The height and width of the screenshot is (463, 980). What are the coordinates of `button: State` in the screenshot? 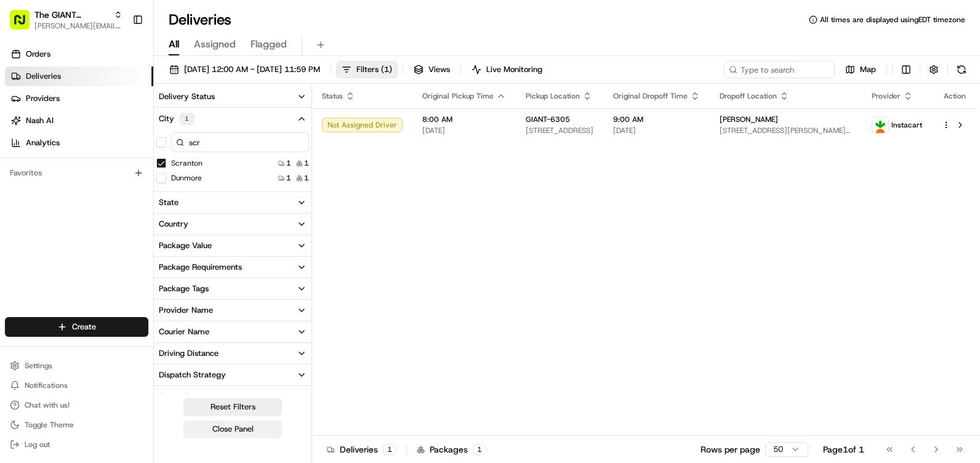 It's located at (233, 203).